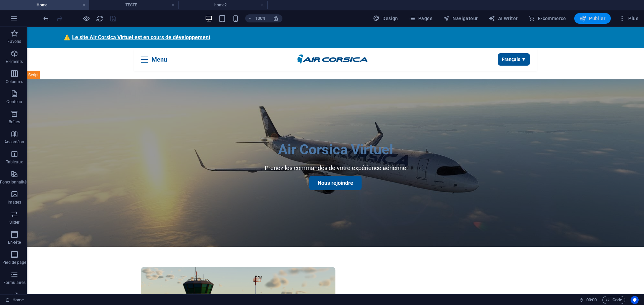 This screenshot has width=644, height=305. I want to click on p: Formulaires, so click(14, 283).